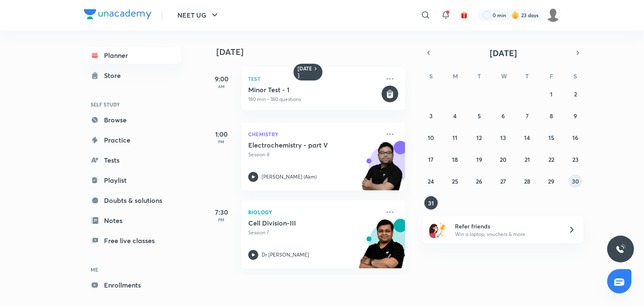  What do you see at coordinates (222, 212) in the screenshot?
I see `h5: 7:30` at bounding box center [222, 212].